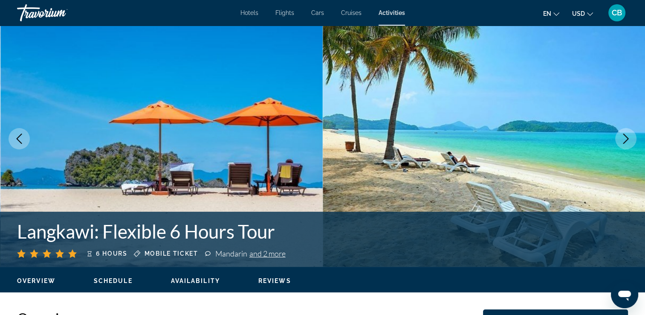  I want to click on a: Cars, so click(318, 13).